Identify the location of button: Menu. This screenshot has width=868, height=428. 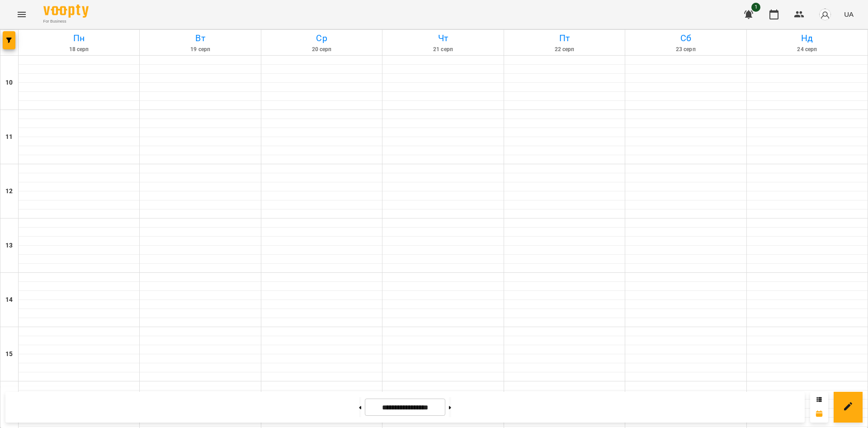
(22, 15).